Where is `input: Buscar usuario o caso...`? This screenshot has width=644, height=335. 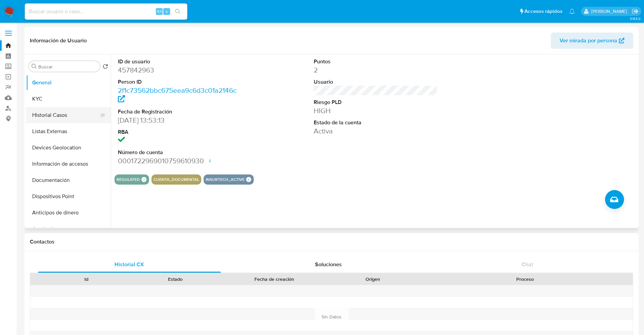
input: Buscar usuario o caso... is located at coordinates (106, 11).